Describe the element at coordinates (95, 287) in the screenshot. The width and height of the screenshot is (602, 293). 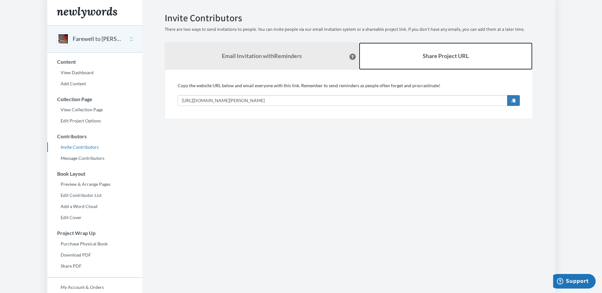
I see `a: My Account & Orders` at that location.